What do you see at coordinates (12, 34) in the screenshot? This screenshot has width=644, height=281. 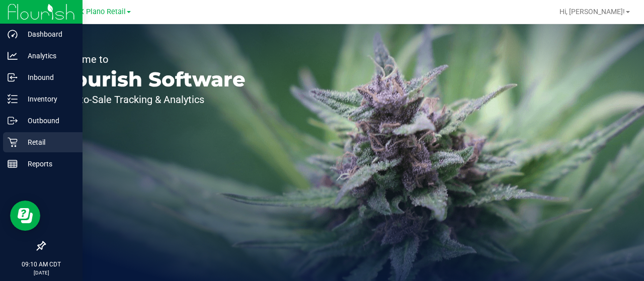 I see `inline-svg: Dashboard` at bounding box center [12, 34].